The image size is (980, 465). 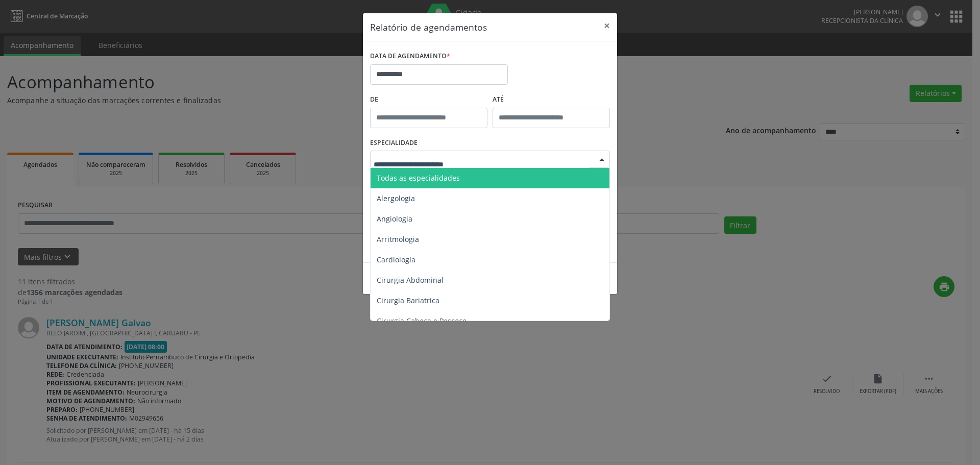 I want to click on span: Cirurgia Abdominal, so click(x=410, y=279).